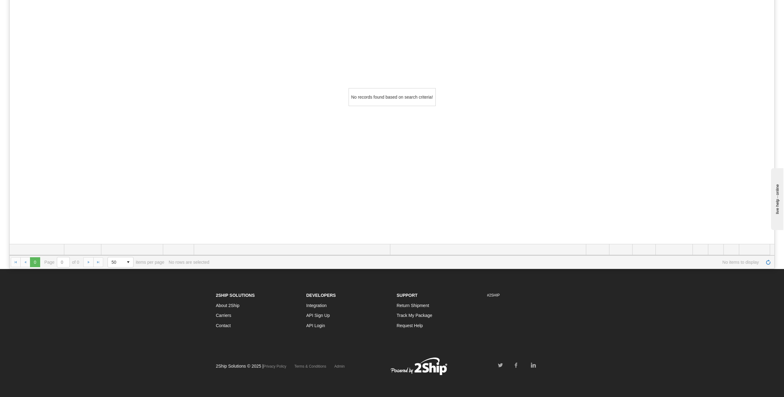 The image size is (784, 397). Describe the element at coordinates (189, 262) in the screenshot. I see `div: No rows are selected` at that location.